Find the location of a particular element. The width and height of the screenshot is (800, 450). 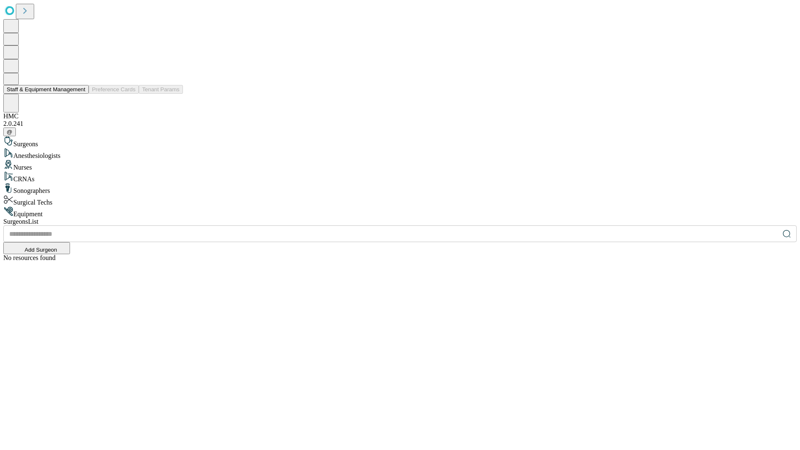

div: HMC is located at coordinates (400, 116).